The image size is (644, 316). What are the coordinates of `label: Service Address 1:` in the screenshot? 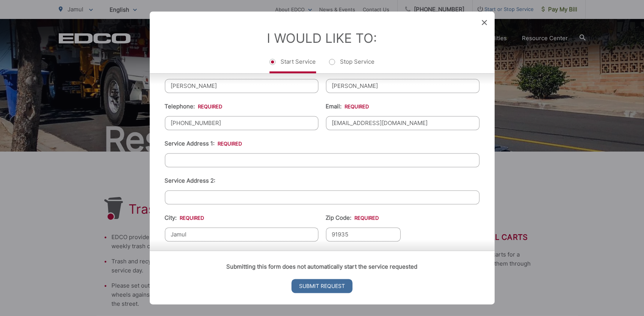 It's located at (204, 144).